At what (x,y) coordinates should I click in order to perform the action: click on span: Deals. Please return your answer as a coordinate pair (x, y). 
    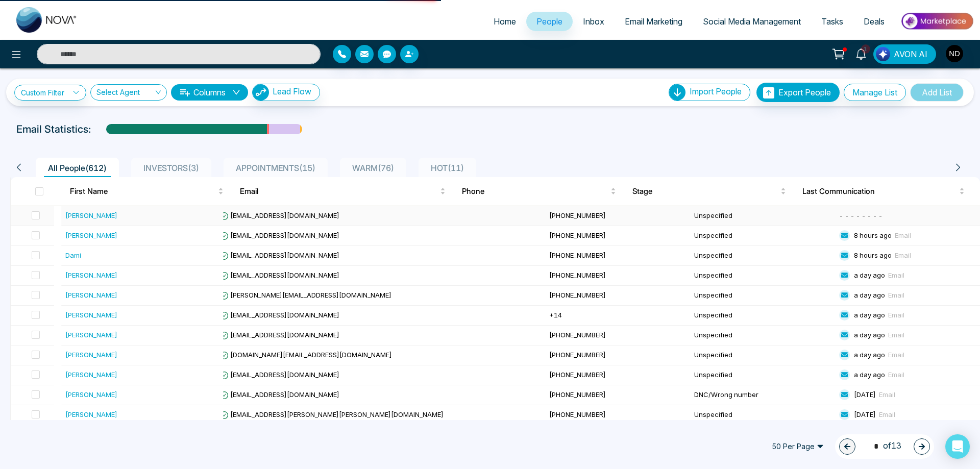
    Looking at the image, I should click on (874, 21).